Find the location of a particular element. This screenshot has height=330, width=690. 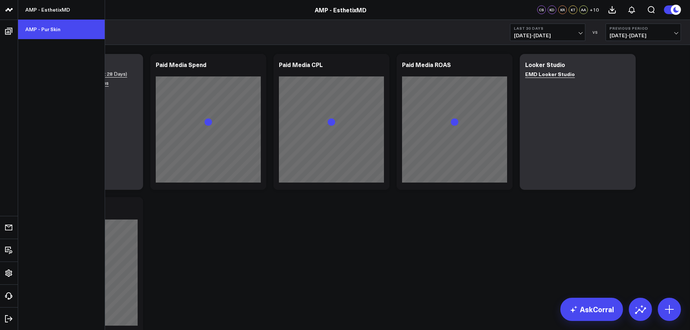

div: Looker Studio is located at coordinates (545, 65).